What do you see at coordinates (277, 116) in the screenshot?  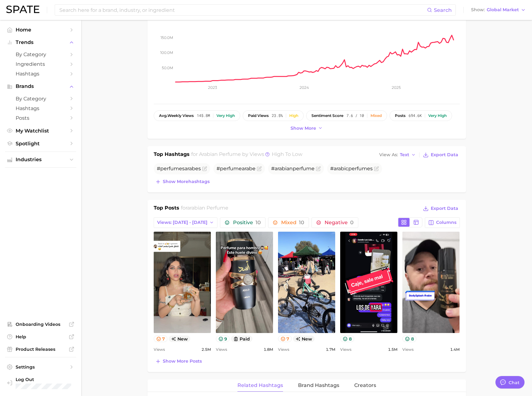 I see `span: 23.5%` at bounding box center [277, 116].